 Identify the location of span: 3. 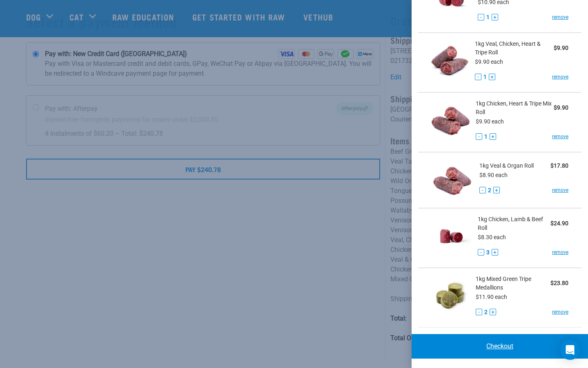
(488, 252).